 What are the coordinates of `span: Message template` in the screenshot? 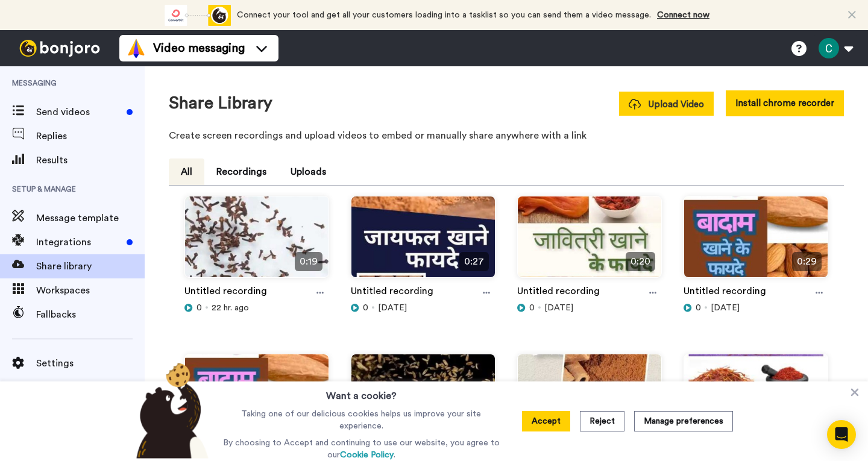 It's located at (91, 218).